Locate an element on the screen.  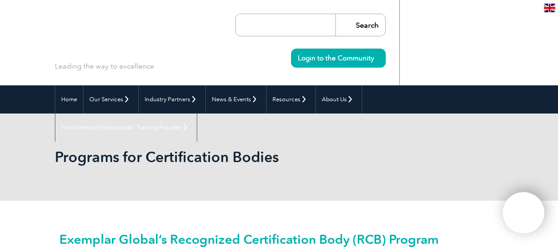
h1: Exemplar Global’s Recognized Certification Body (RCB) Program is located at coordinates (279, 239).